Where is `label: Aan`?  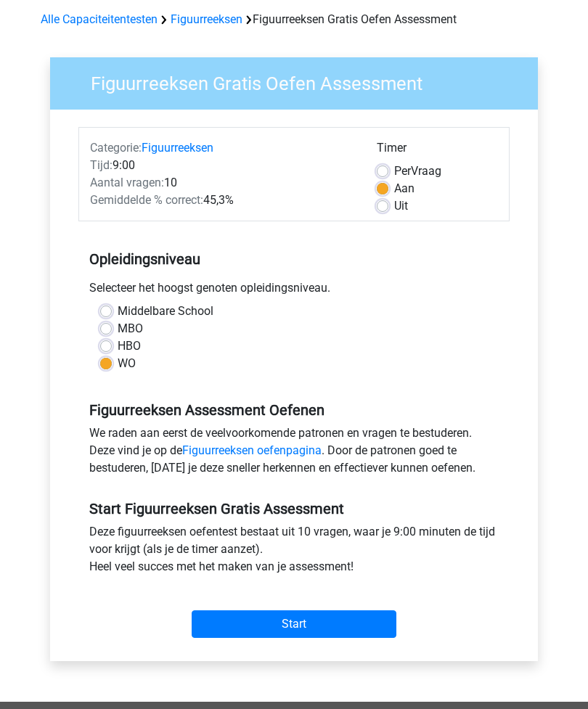 label: Aan is located at coordinates (404, 189).